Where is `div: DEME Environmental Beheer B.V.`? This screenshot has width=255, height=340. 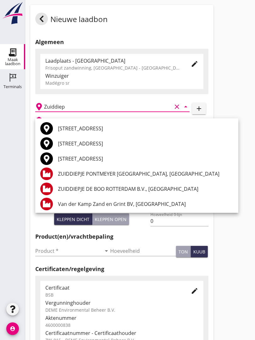 div: DEME Environmental Beheer B.V. is located at coordinates (122, 310).